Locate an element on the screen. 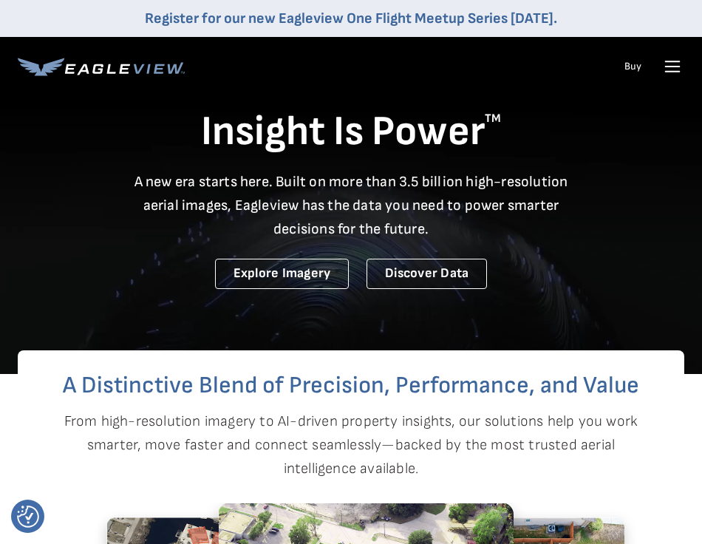 This screenshot has width=702, height=544. a: Discover Data is located at coordinates (426, 273).